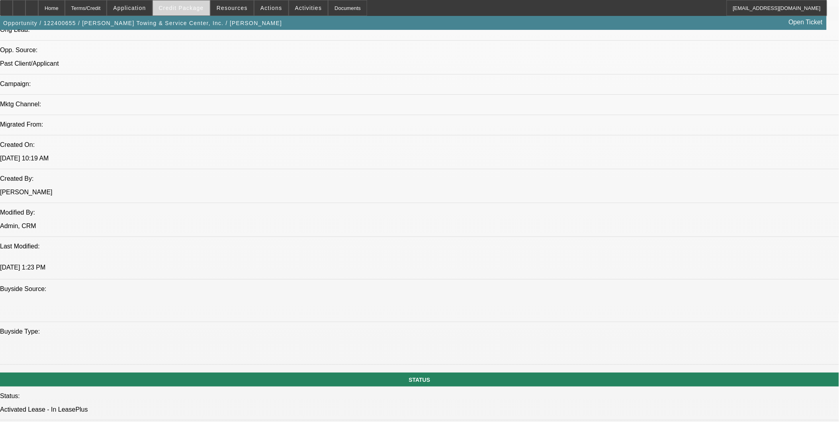 The image size is (839, 422). Describe the element at coordinates (232, 8) in the screenshot. I see `button: Resources` at that location.